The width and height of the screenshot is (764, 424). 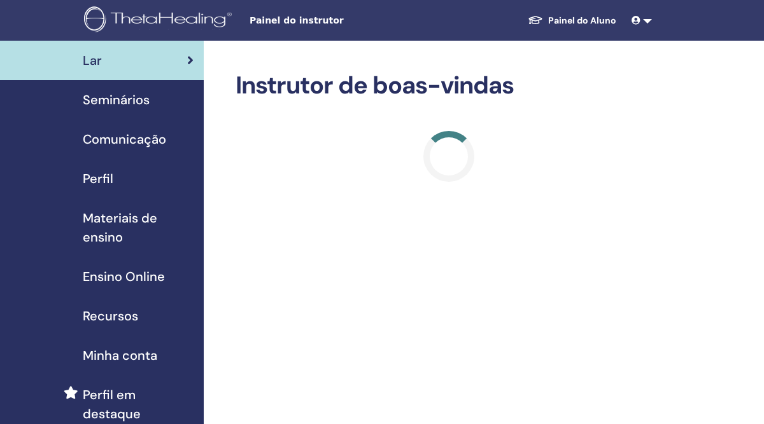 What do you see at coordinates (138, 405) in the screenshot?
I see `span: Perfil em destaque` at bounding box center [138, 405].